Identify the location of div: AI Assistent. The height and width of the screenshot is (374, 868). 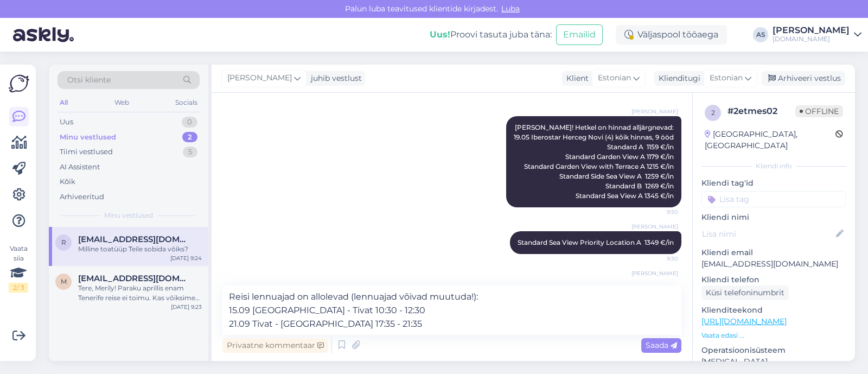
(80, 167).